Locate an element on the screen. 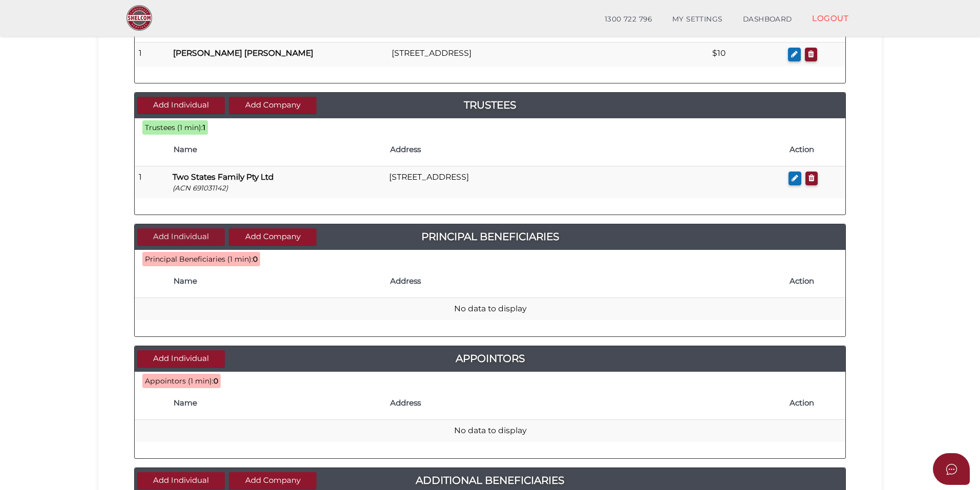  b: Two States Family Pty Ltd is located at coordinates (223, 177).